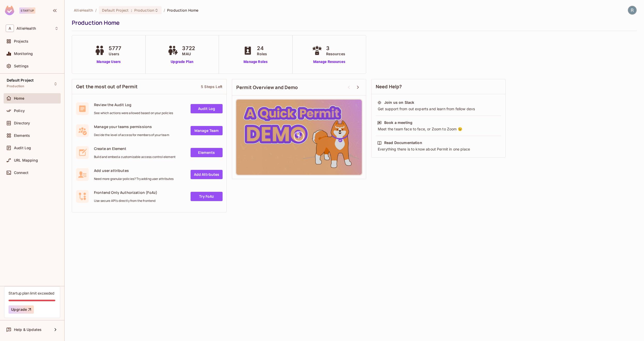 The image size is (644, 341). Describe the element at coordinates (206, 196) in the screenshot. I see `a: Try FoAz` at that location.